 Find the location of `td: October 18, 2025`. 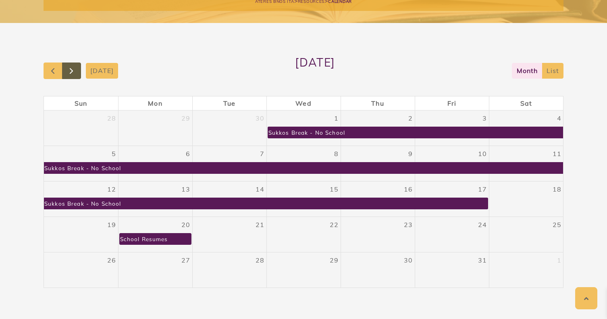

td: October 18, 2025 is located at coordinates (526, 199).